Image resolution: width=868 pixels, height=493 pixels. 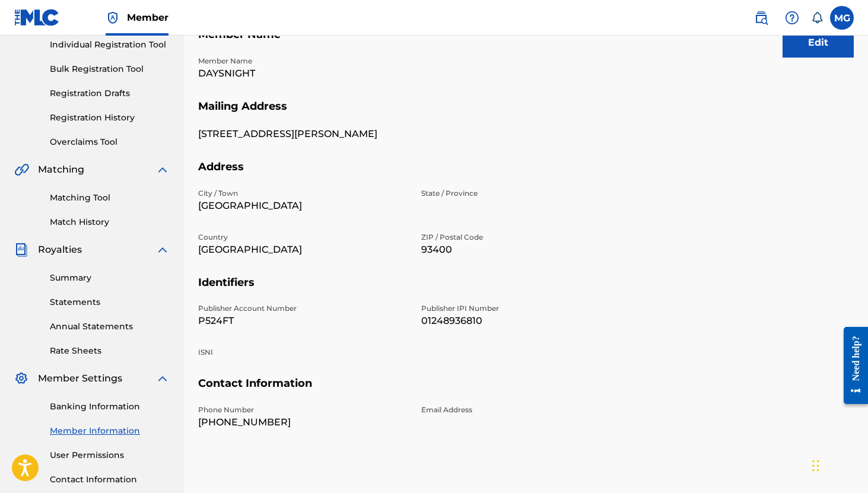 What do you see at coordinates (21, 47) in the screenshot?
I see `div: Open Resource Center` at bounding box center [21, 47].